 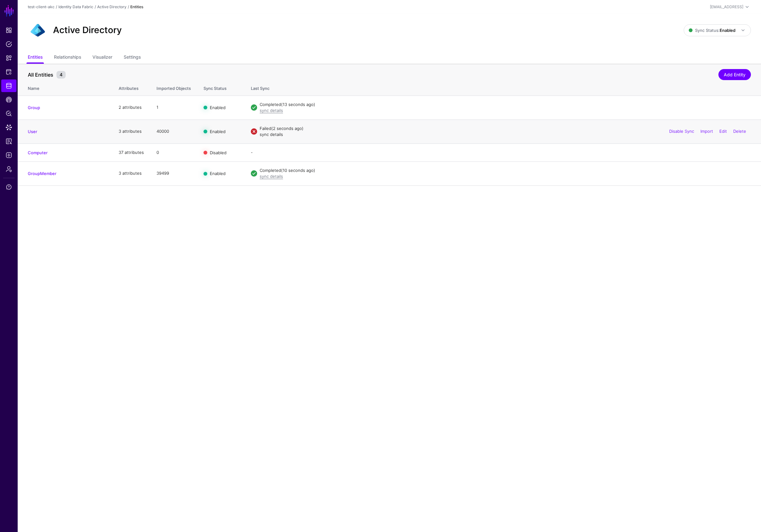 I want to click on span: Policies, so click(x=9, y=44).